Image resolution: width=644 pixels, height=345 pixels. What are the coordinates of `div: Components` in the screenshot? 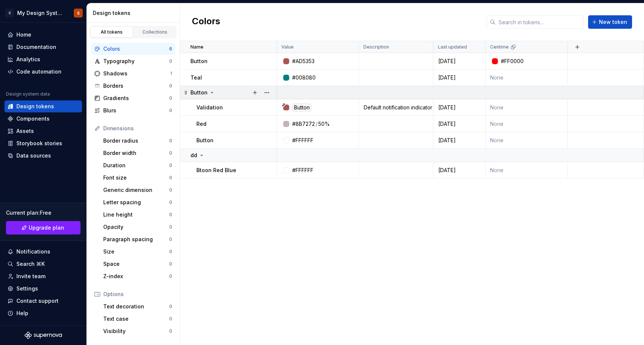 It's located at (33, 119).